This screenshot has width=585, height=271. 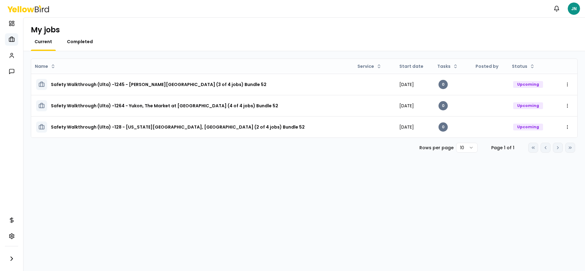 What do you see at coordinates (414, 66) in the screenshot?
I see `th: Start date` at bounding box center [414, 66].